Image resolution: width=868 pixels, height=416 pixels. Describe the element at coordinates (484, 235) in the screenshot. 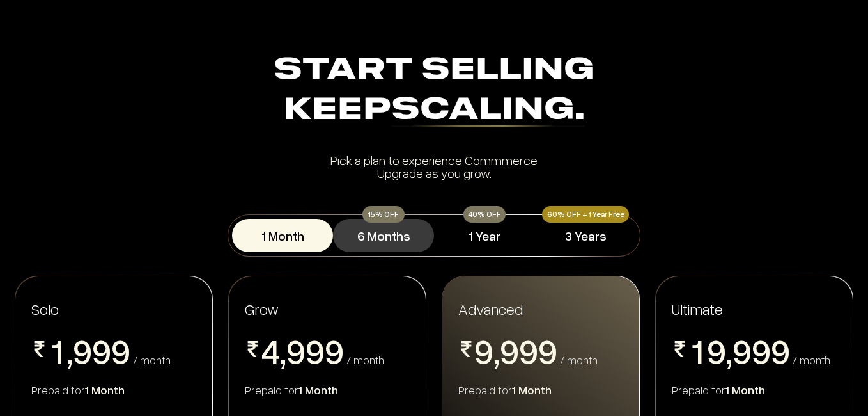

I see `button: 1 Year` at that location.